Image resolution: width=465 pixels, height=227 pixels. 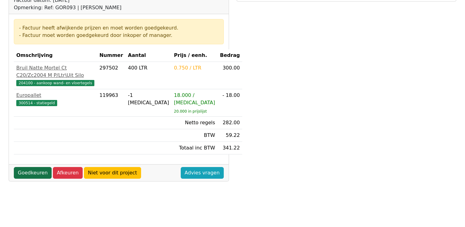 What do you see at coordinates (55, 95) in the screenshot?
I see `div: Europallet` at bounding box center [55, 95].